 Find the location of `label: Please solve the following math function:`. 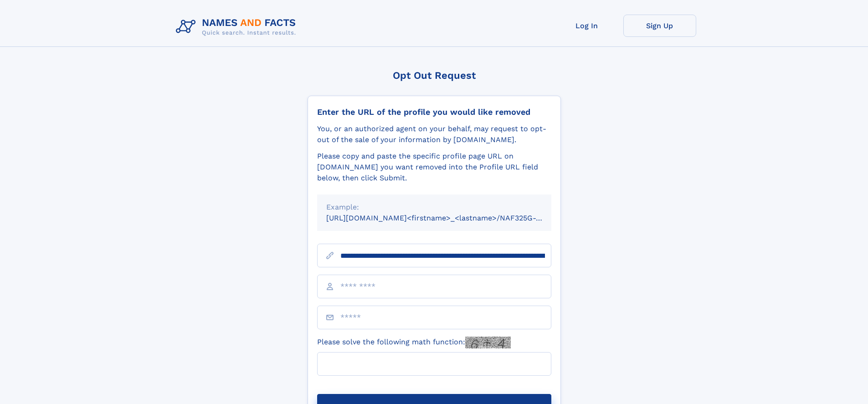

label: Please solve the following math function: is located at coordinates (414, 343).